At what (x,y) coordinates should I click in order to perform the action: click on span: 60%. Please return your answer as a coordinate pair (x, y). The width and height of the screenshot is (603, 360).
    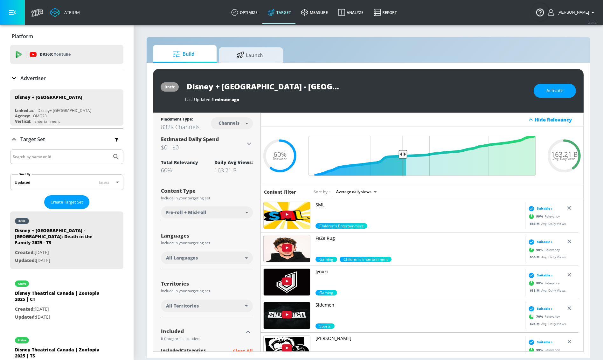
    Looking at the image, I should click on (280, 154).